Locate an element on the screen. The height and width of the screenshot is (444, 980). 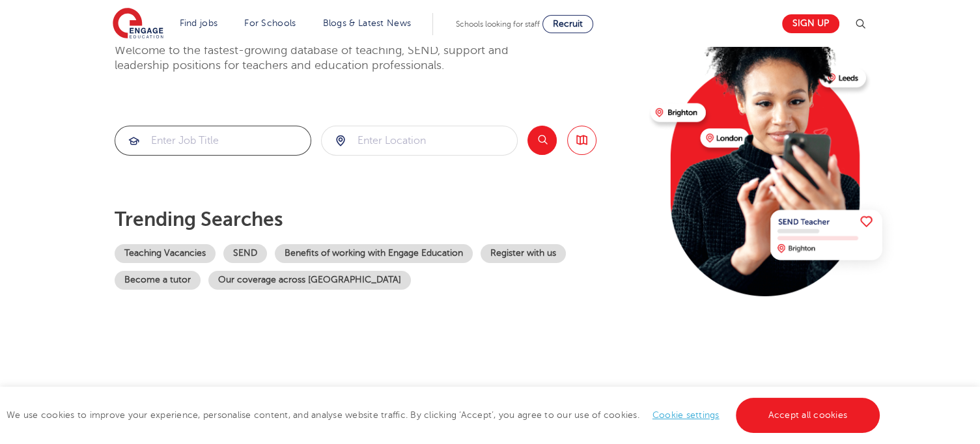
a: Recruit is located at coordinates (567, 24).